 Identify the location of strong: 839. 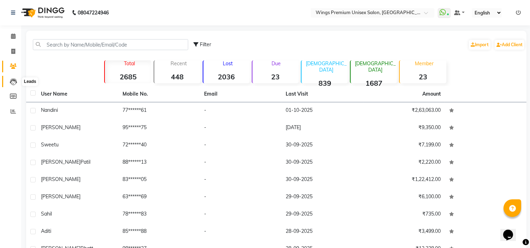
(324, 83).